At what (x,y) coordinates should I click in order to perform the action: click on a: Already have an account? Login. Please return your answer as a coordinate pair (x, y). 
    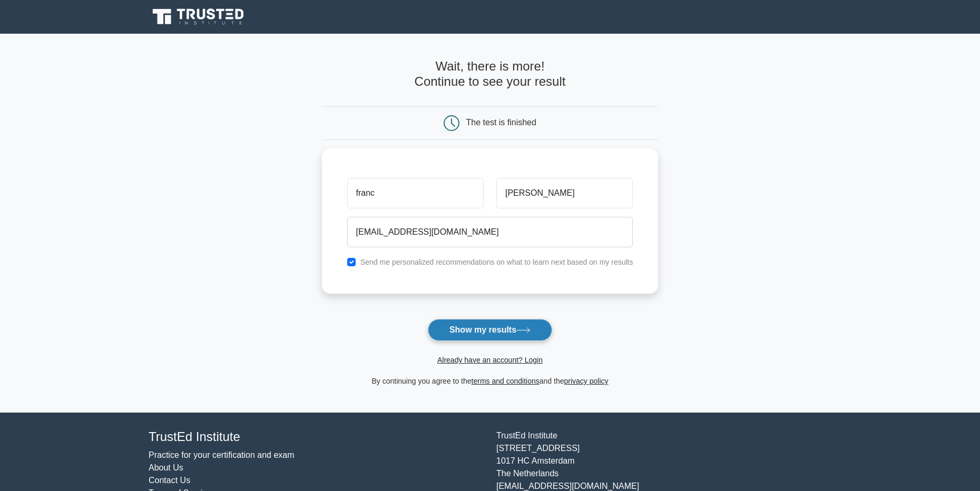
    Looking at the image, I should click on (490, 361).